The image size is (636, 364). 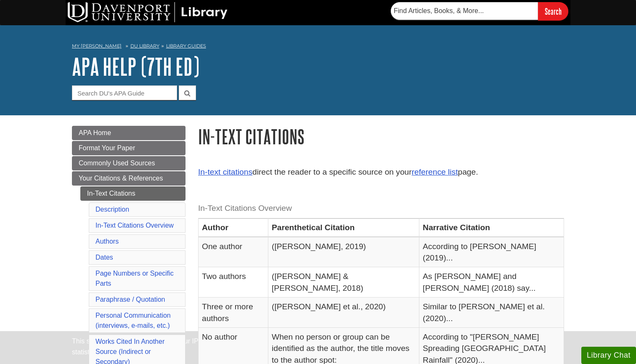 What do you see at coordinates (135, 225) in the screenshot?
I see `a: In-Text Citations Overview` at bounding box center [135, 225].